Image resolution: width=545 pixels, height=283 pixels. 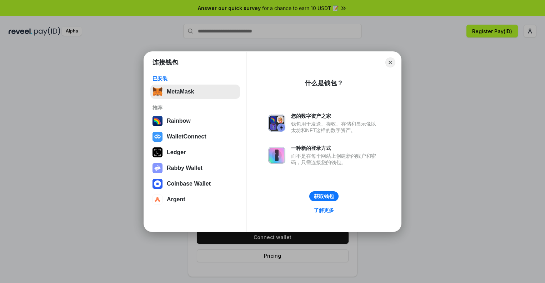 What do you see at coordinates (195, 152) in the screenshot?
I see `button: Ledger` at bounding box center [195, 152].